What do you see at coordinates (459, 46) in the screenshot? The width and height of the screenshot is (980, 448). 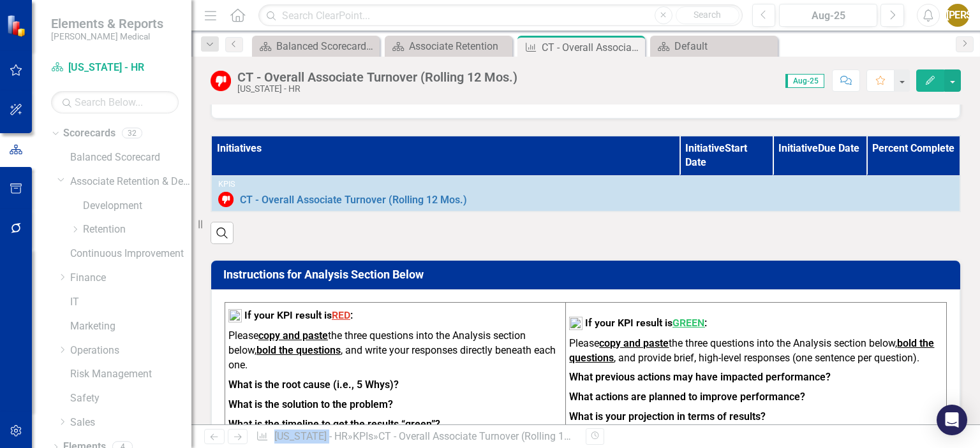 I see `div: Associate Retention` at bounding box center [459, 46].